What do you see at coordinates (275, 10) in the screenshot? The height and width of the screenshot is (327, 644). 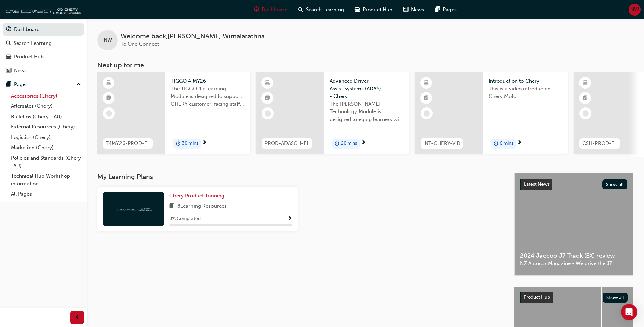 I see `span: Dashboard` at bounding box center [275, 10].